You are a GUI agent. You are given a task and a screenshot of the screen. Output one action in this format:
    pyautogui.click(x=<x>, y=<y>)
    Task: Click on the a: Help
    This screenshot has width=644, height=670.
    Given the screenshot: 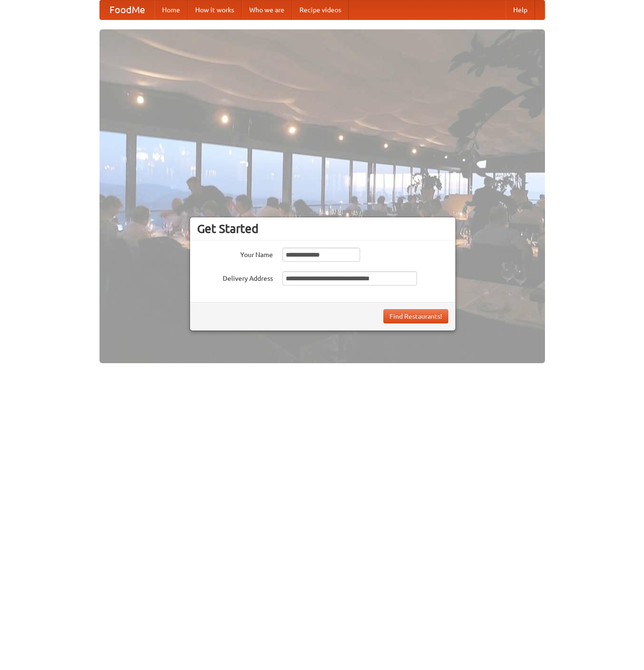 What is the action you would take?
    pyautogui.click(x=520, y=10)
    